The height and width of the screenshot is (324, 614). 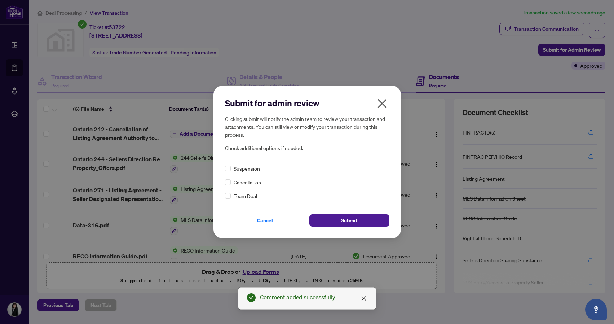 What do you see at coordinates (364, 298) in the screenshot?
I see `a: Close` at bounding box center [364, 298].